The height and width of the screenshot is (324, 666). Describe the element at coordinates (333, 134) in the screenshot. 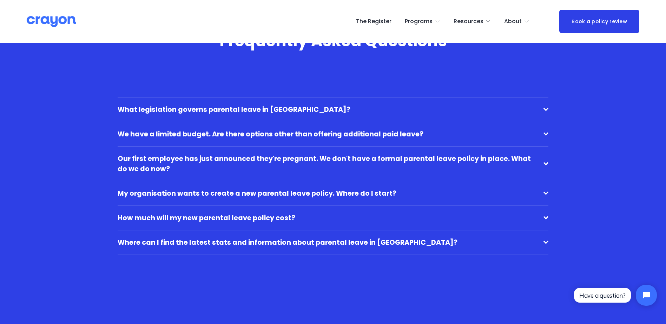

I see `button: We have a limited budget. Are there options other than offering additional paid leave?` at that location.